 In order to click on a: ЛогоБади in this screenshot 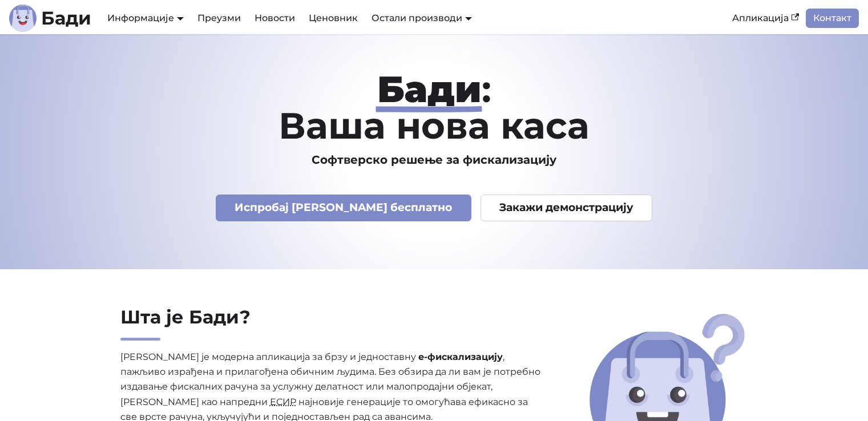, I will do `click(50, 18)`.